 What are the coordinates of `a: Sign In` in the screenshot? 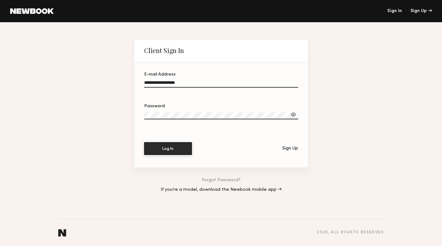 It's located at (394, 11).